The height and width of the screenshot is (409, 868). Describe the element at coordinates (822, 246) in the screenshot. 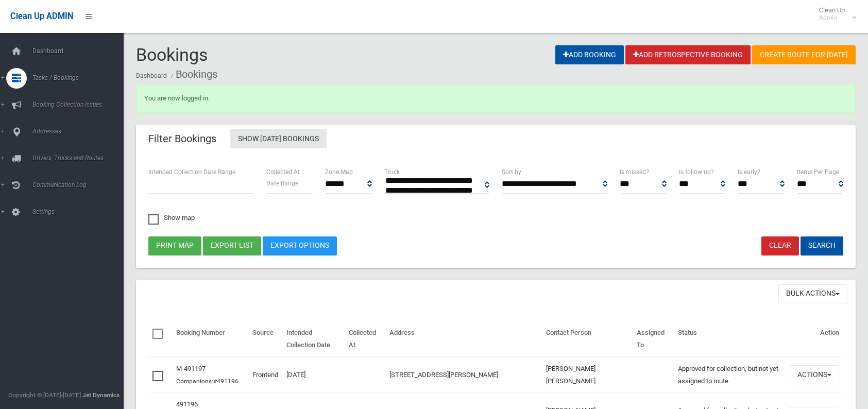

I see `button: Search` at that location.